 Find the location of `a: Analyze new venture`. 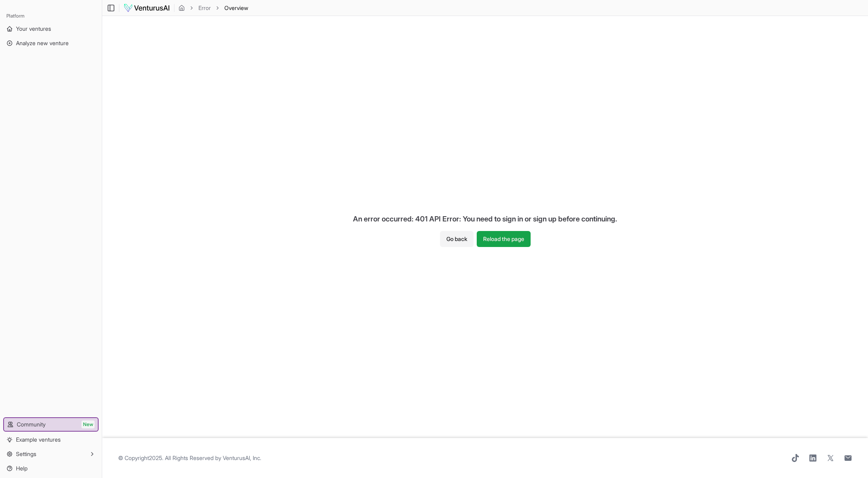

a: Analyze new venture is located at coordinates (51, 43).